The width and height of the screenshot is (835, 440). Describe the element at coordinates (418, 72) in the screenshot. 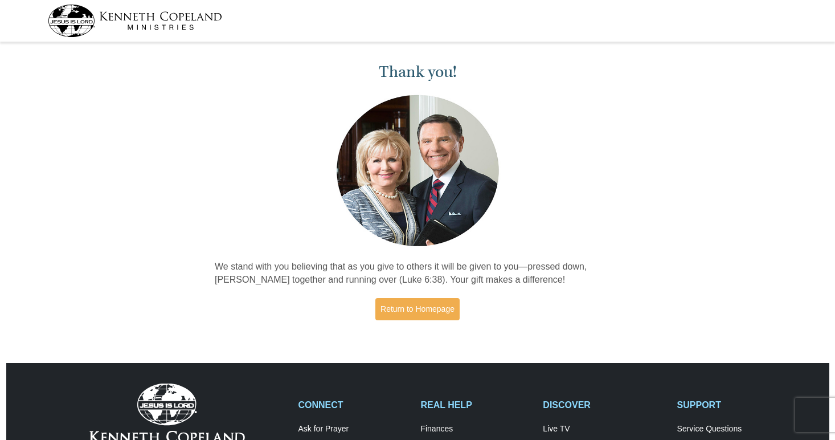

I see `h1: Thank you!` at that location.